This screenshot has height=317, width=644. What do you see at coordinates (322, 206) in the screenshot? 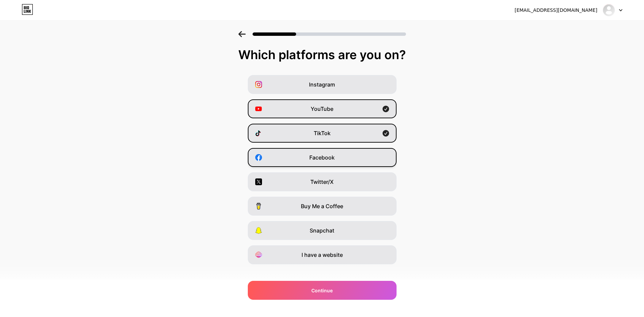
I see `span: Buy Me a Coffee` at bounding box center [322, 206].